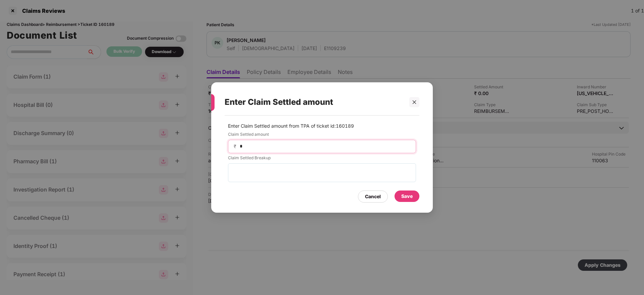 The image size is (644, 295). Describe the element at coordinates (322, 126) in the screenshot. I see `p: Enter Claim Settled amount from TPA of ticket id: 160189` at that location.